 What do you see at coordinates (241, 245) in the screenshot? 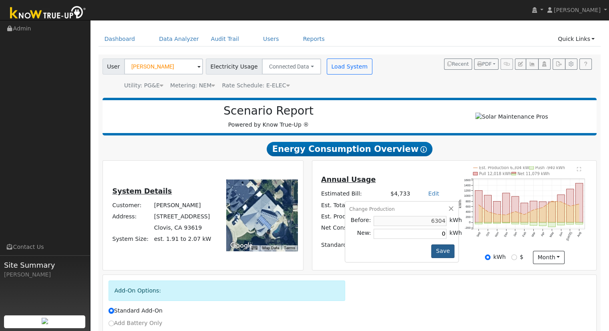
I see `img: Google` at bounding box center [241, 245].